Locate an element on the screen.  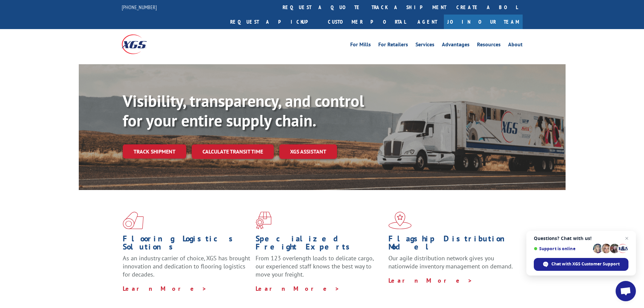
h1: Flooring Logistics Solutions is located at coordinates (187, 245).